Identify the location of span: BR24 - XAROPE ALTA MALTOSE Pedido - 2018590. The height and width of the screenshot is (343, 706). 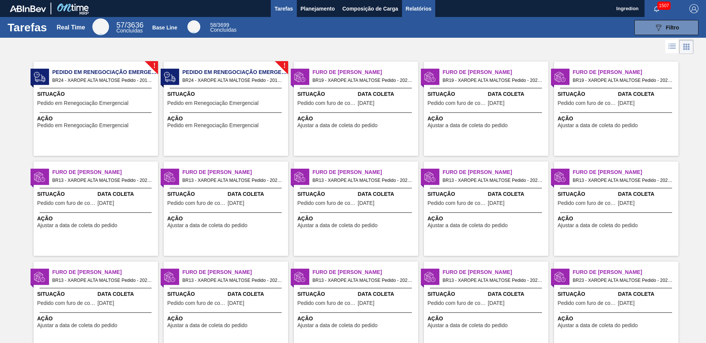
(232, 80).